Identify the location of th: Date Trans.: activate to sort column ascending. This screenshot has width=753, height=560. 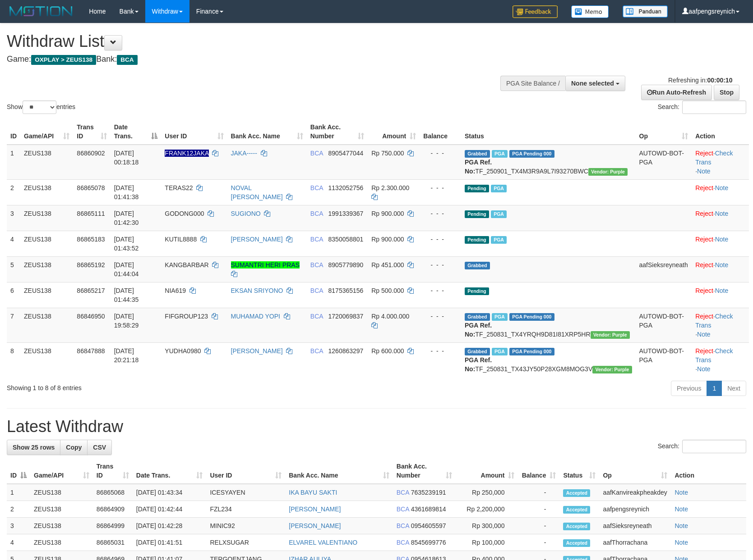
(170, 471).